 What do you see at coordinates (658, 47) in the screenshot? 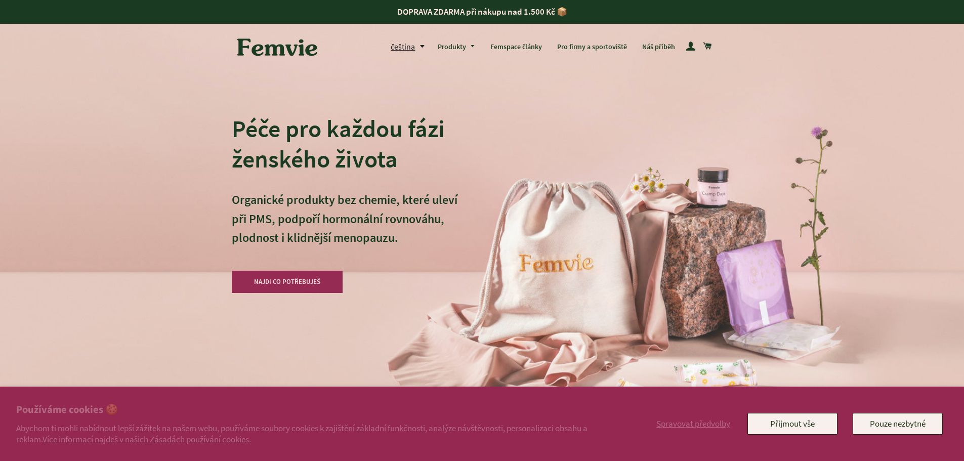
I see `a: Náš příběh` at bounding box center [658, 47].